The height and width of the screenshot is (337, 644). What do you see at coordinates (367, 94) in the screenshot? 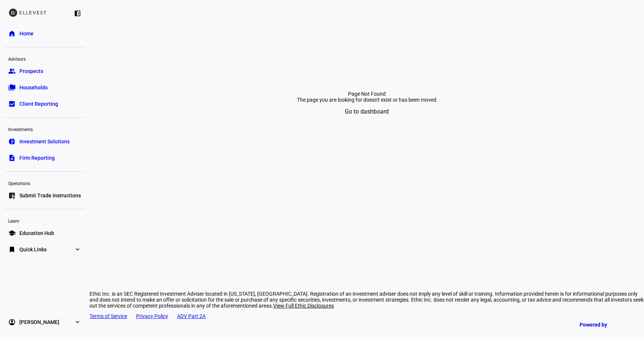
I see `div: Page Not Found` at bounding box center [367, 94].